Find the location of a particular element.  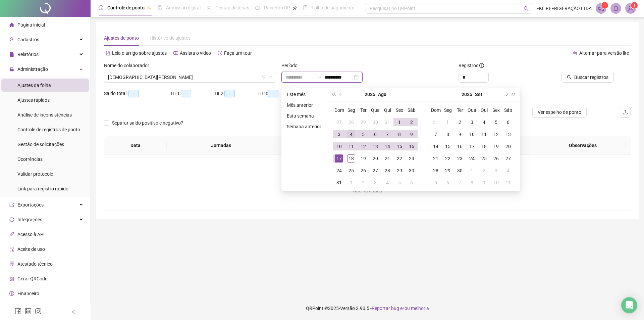

span: home is located at coordinates (11, 25).